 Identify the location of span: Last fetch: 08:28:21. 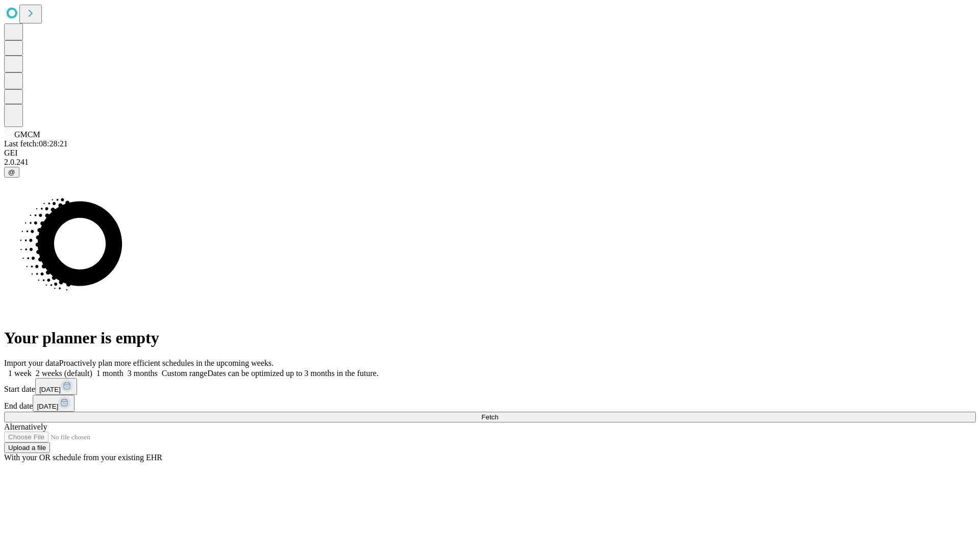
(36, 143).